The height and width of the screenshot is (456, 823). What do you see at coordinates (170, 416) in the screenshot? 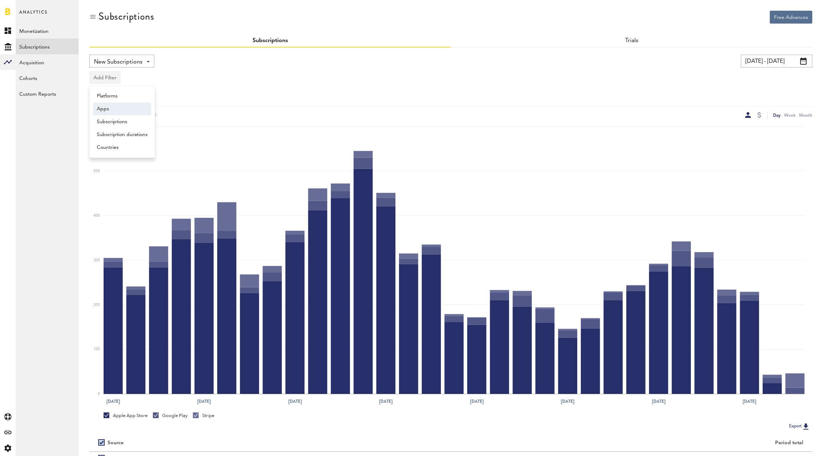
I see `div: Google Play` at bounding box center [170, 416].